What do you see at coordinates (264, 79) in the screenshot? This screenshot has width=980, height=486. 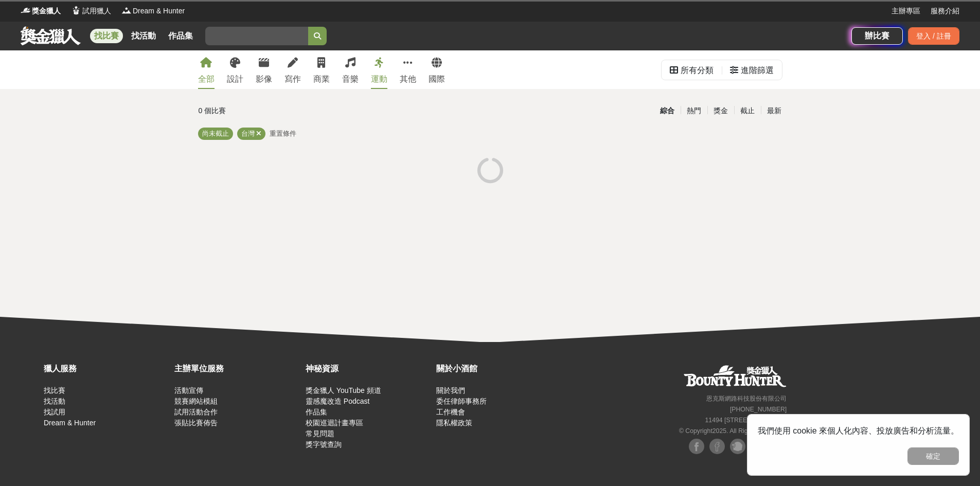 I see `div: 影像` at bounding box center [264, 79].